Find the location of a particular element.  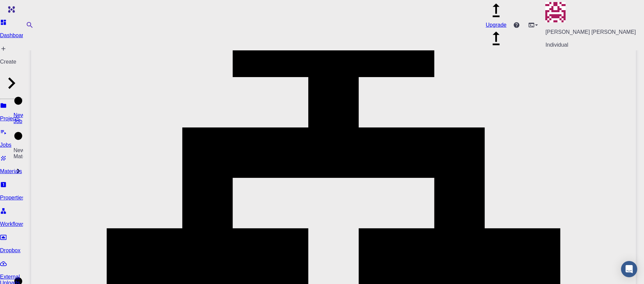

a: Upgrade is located at coordinates (496, 21).